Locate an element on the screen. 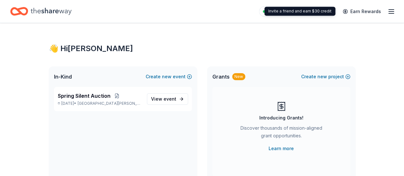  span: In-Kind is located at coordinates (63, 77).